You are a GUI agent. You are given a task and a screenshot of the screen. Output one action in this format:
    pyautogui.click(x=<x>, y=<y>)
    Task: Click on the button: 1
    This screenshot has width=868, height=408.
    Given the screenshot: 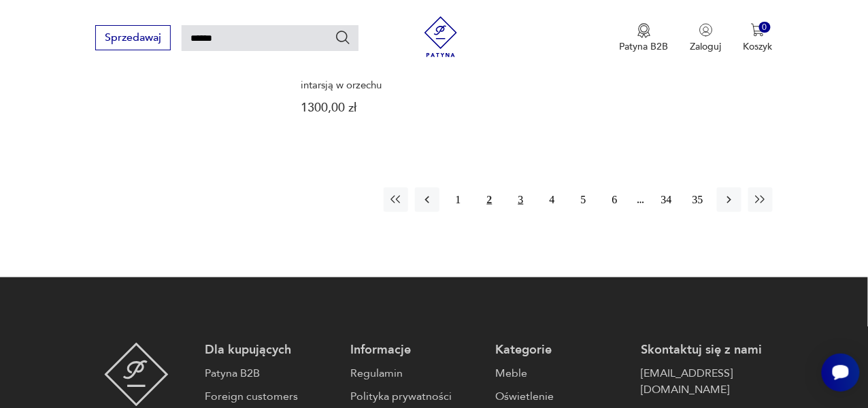 What is the action you would take?
    pyautogui.click(x=458, y=200)
    